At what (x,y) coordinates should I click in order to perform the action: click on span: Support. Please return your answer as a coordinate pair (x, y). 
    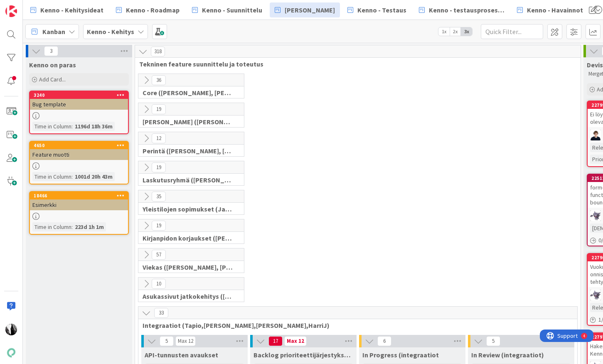
    Looking at the image, I should click on (28, 6).